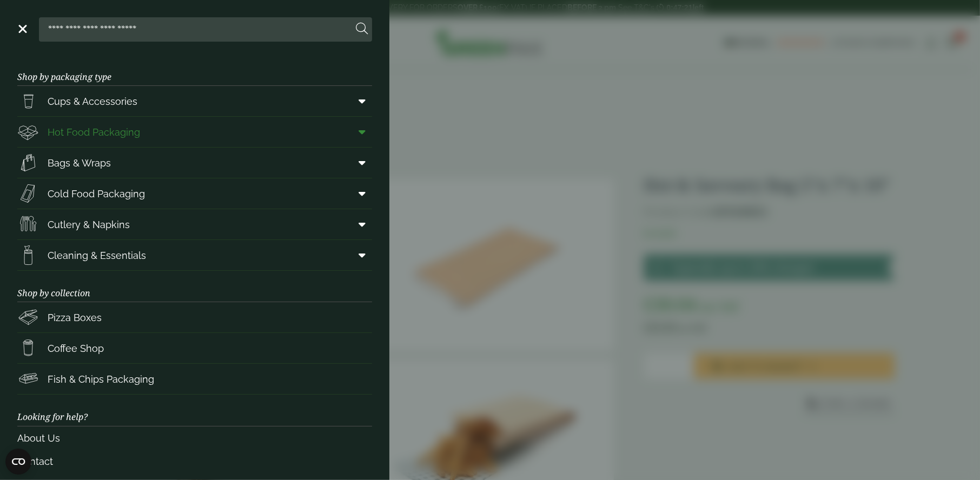  Describe the element at coordinates (28, 256) in the screenshot. I see `img: open-wipe.svg` at that location.